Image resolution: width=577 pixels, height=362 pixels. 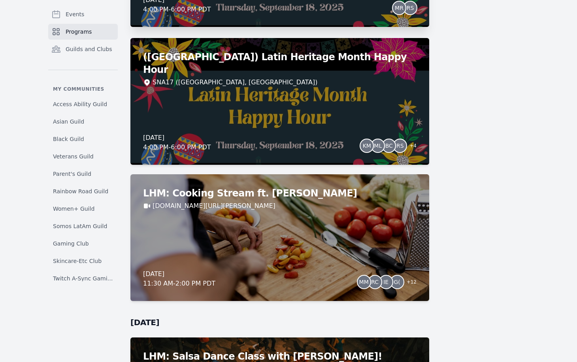 What do you see at coordinates (386, 282) in the screenshot?
I see `span: IE` at bounding box center [386, 282].